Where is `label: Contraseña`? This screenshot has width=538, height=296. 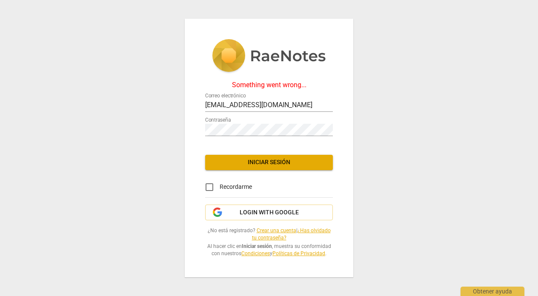 label: Contraseña is located at coordinates (218, 120).